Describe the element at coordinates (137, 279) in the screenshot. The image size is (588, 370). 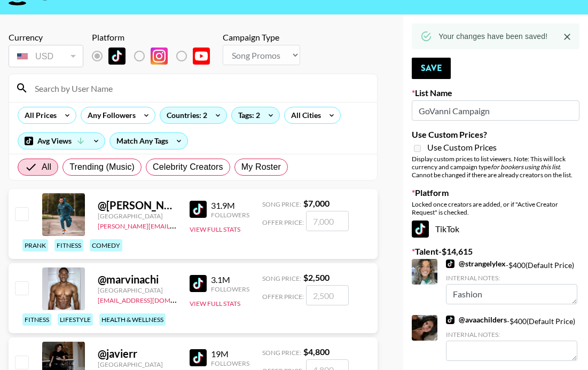
I see `div: @ marvinachi` at that location.